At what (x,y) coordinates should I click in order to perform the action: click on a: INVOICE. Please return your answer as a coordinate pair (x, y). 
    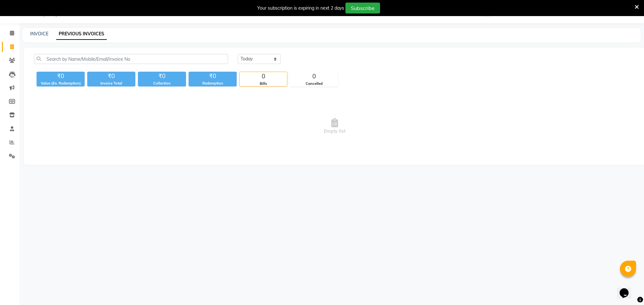
    Looking at the image, I should click on (39, 34).